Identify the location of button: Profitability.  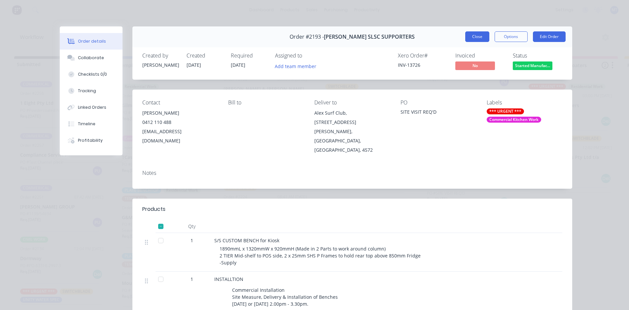
(91, 140).